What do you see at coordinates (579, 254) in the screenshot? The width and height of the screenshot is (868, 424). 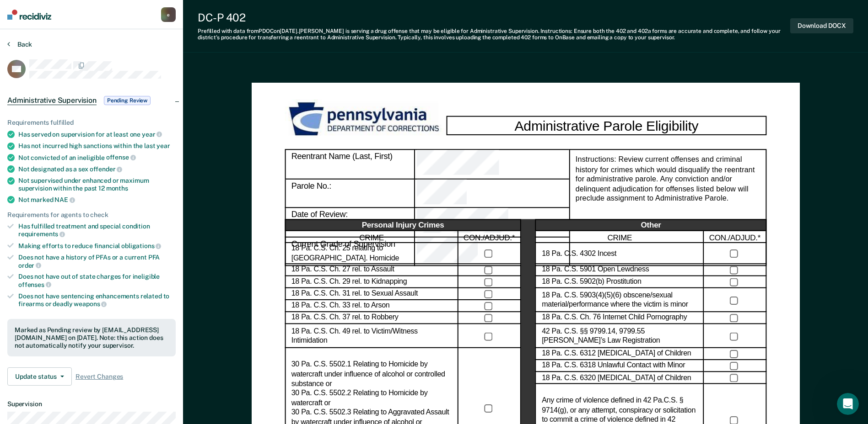 I see `label: 18 Pa. C.S. 4302 Incest` at bounding box center [579, 254].